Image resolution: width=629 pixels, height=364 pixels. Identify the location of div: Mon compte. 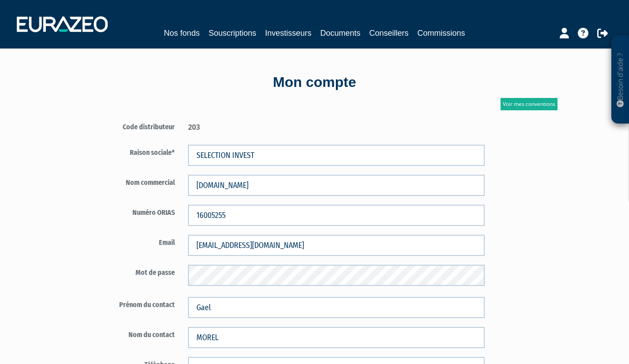
(314, 83).